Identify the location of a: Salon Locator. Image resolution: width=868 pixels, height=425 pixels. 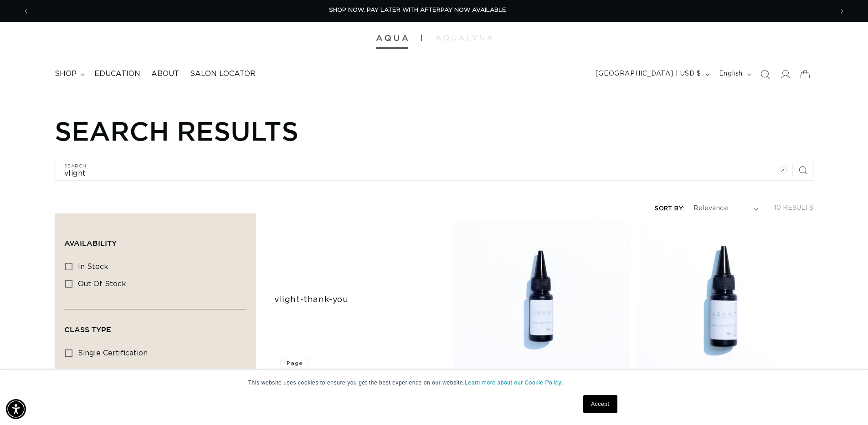
(222, 73).